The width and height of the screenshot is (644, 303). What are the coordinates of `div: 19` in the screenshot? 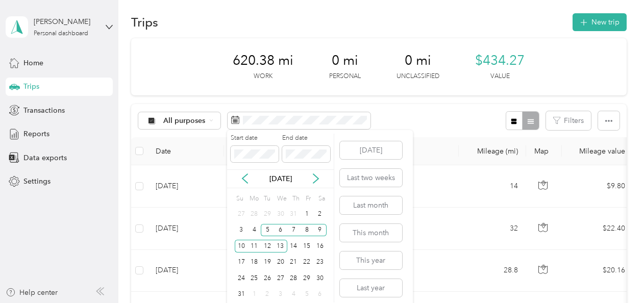 It's located at (267, 263).